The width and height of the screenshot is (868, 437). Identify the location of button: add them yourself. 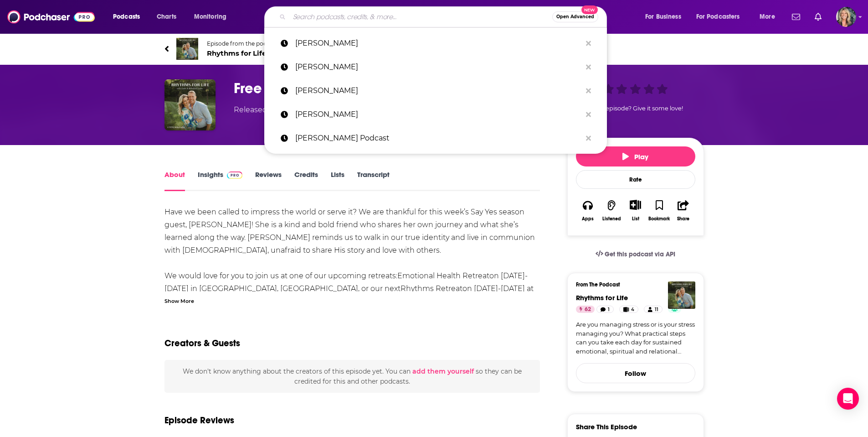
(443, 371).